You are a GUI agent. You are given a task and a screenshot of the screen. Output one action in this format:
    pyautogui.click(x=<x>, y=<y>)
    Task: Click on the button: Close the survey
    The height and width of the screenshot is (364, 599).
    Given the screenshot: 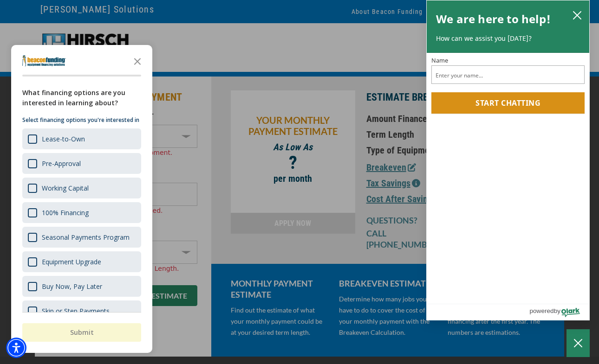 What is the action you would take?
    pyautogui.click(x=137, y=61)
    